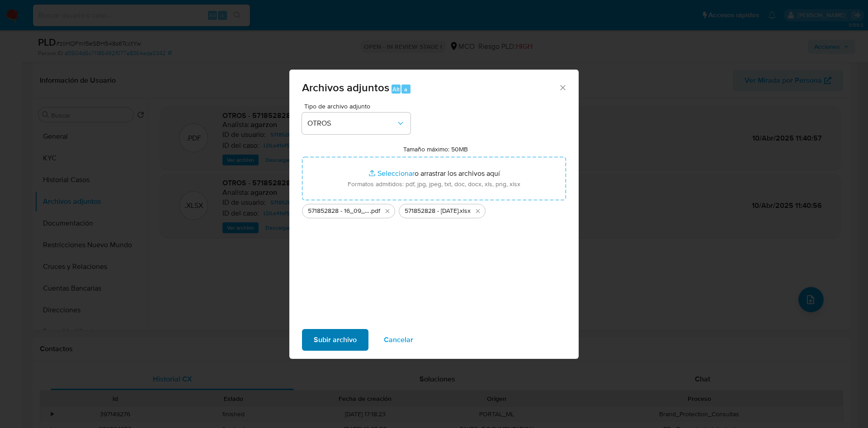 This screenshot has width=868, height=428. What do you see at coordinates (388, 211) in the screenshot?
I see `button: Eliminar 571852828 - 16_09_2025.pdf` at bounding box center [388, 211].